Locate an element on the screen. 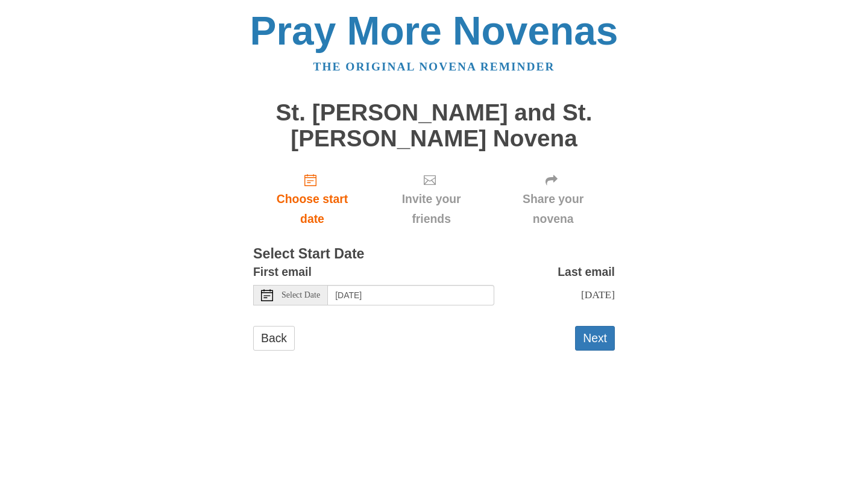  span: Select Date is located at coordinates (301, 295).